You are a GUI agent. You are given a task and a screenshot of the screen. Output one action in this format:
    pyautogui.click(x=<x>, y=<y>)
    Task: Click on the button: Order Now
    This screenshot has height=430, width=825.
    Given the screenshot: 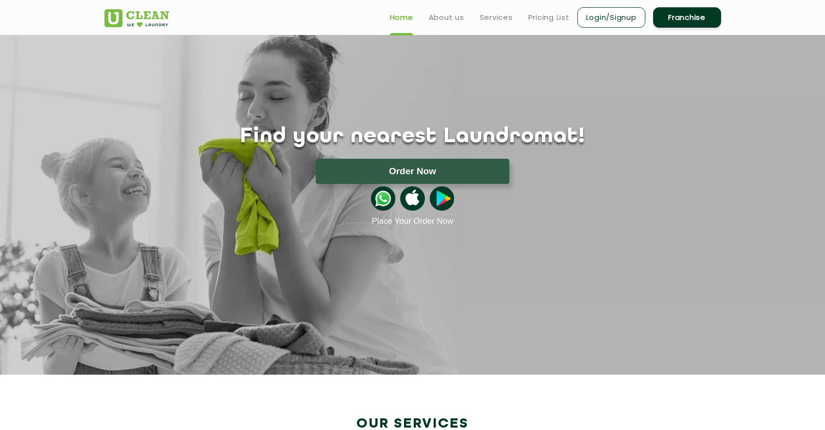 What is the action you would take?
    pyautogui.click(x=412, y=171)
    